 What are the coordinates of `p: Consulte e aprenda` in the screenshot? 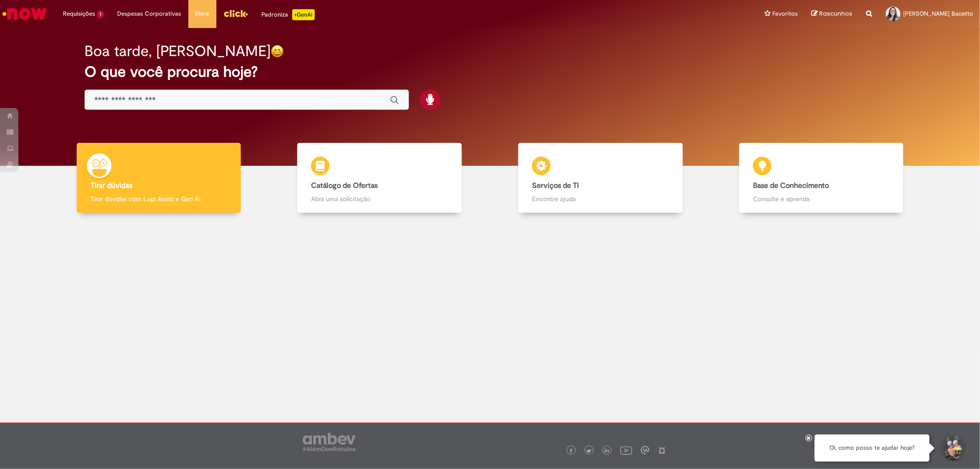 It's located at (821, 199).